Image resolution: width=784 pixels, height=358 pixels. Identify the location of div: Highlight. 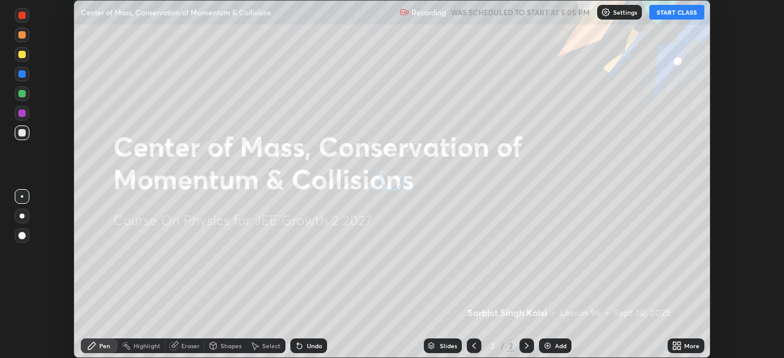
(147, 346).